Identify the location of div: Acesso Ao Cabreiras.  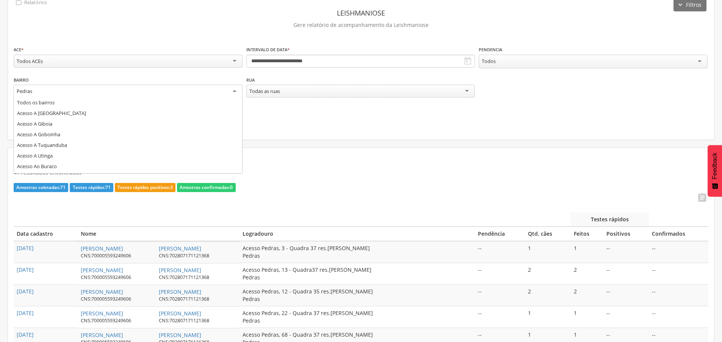
(128, 177).